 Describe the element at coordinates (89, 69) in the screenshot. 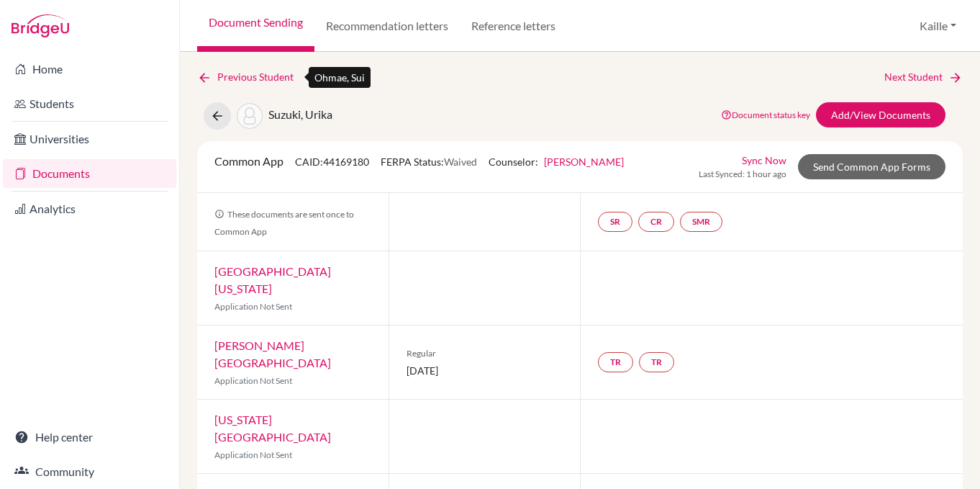

I see `a: Home` at that location.